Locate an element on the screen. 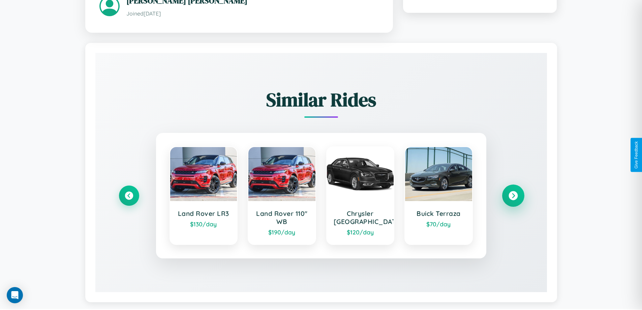  a: Buick Terraza$70/day is located at coordinates (439, 196).